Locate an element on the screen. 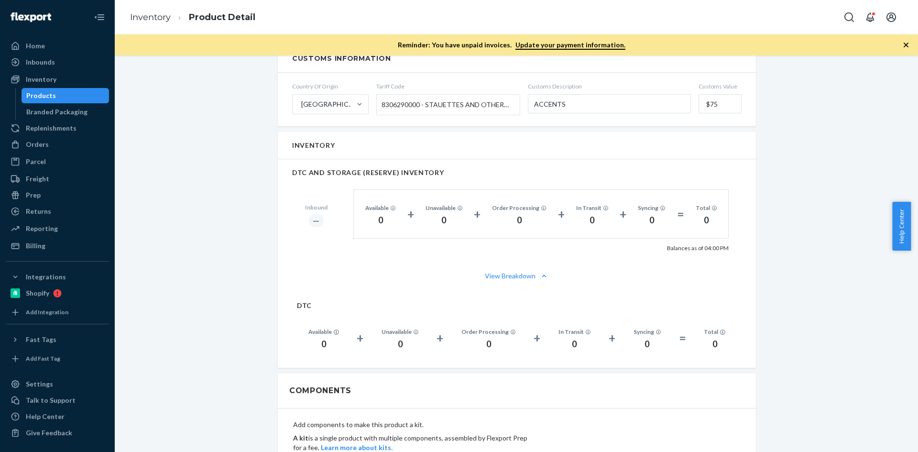  input: Customs Value is located at coordinates (720, 104).